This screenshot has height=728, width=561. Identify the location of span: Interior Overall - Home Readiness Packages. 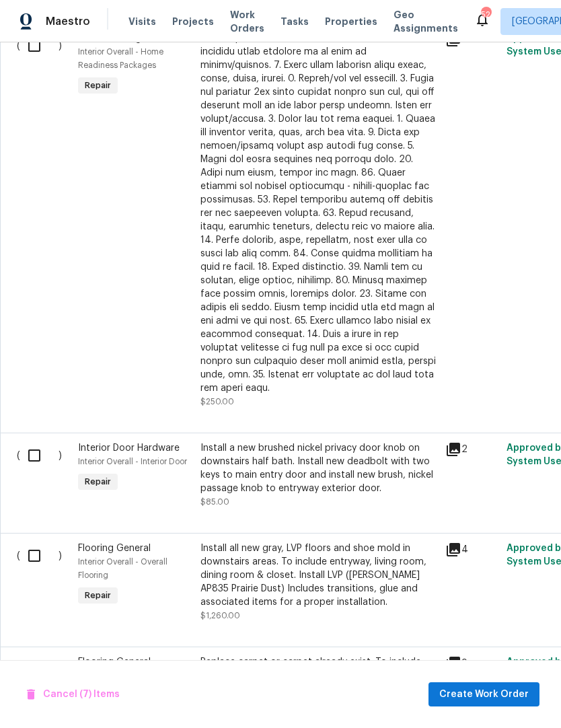
(120, 59).